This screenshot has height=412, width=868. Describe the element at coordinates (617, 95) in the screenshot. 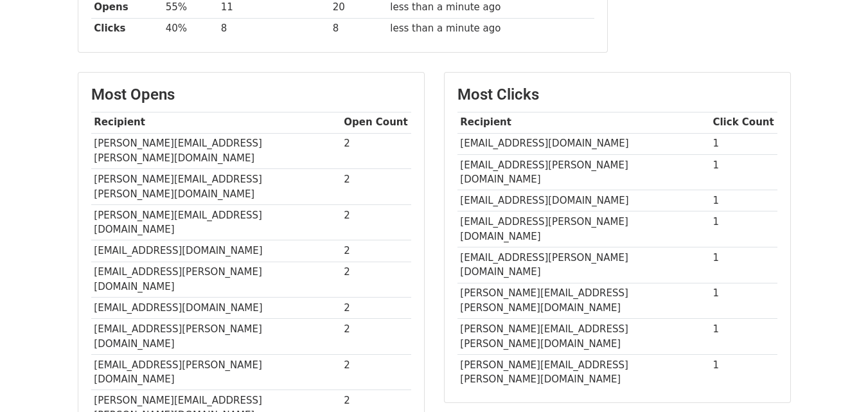

I see `h3: Most Clicks` at that location.